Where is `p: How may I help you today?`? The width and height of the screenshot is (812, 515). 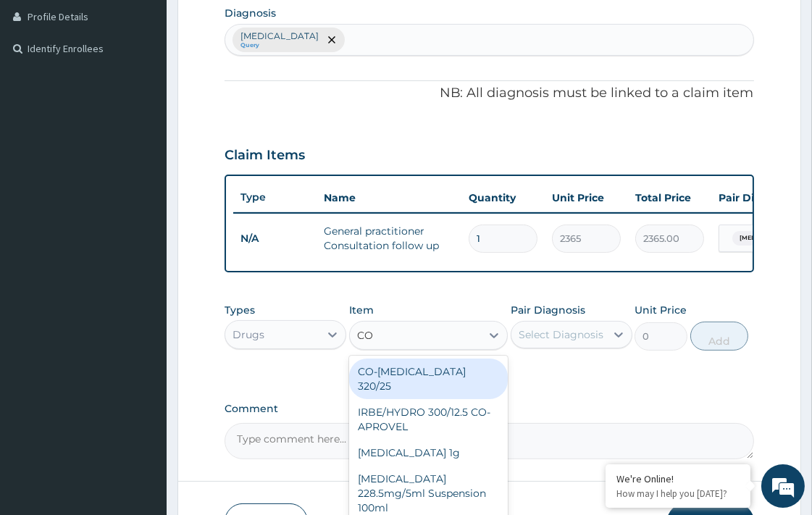 p: How may I help you today? is located at coordinates (677, 493).